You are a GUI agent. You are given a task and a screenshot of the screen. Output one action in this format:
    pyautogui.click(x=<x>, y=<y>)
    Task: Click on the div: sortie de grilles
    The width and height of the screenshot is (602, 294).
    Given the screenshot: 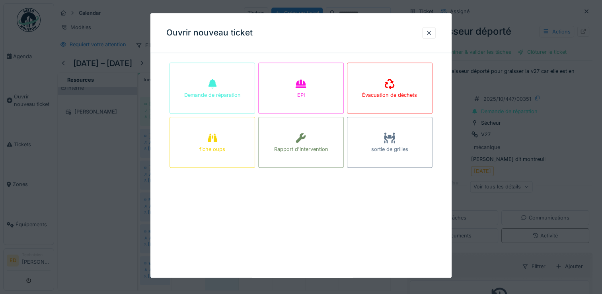 What is the action you would take?
    pyautogui.click(x=390, y=149)
    